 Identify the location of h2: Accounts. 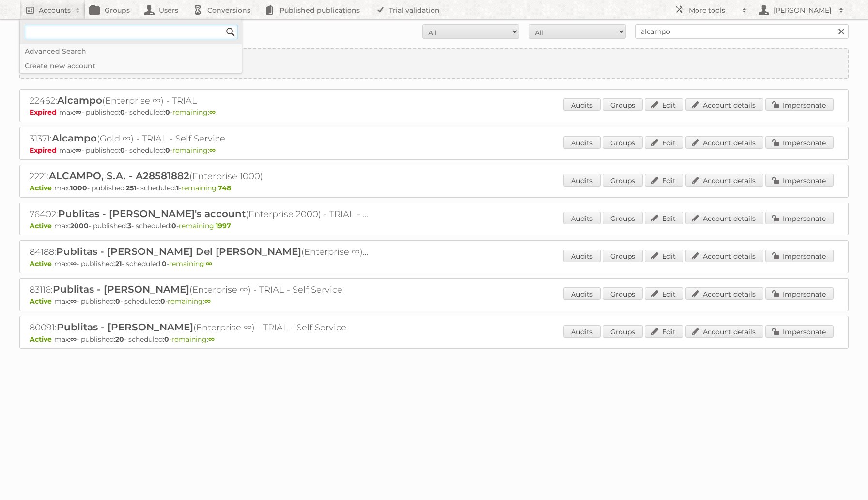
(55, 10).